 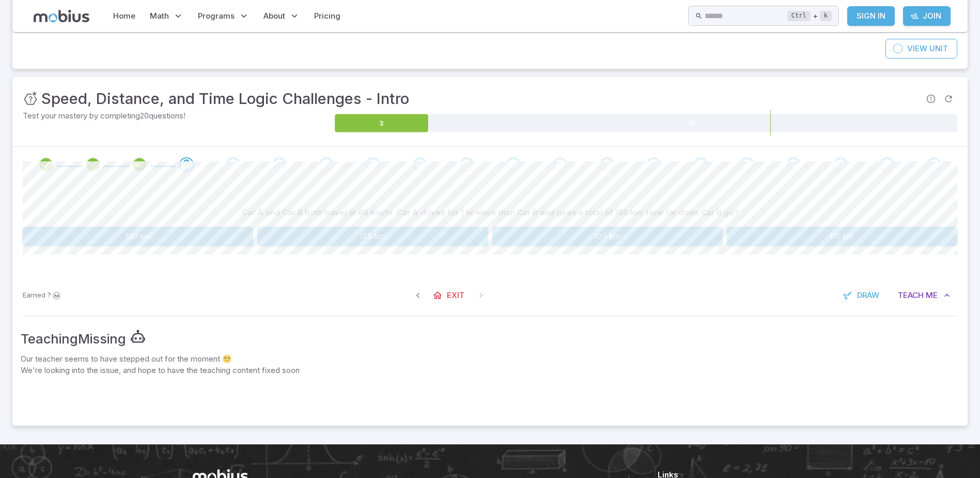 What do you see at coordinates (455, 295) in the screenshot?
I see `span: Exit` at bounding box center [455, 295].